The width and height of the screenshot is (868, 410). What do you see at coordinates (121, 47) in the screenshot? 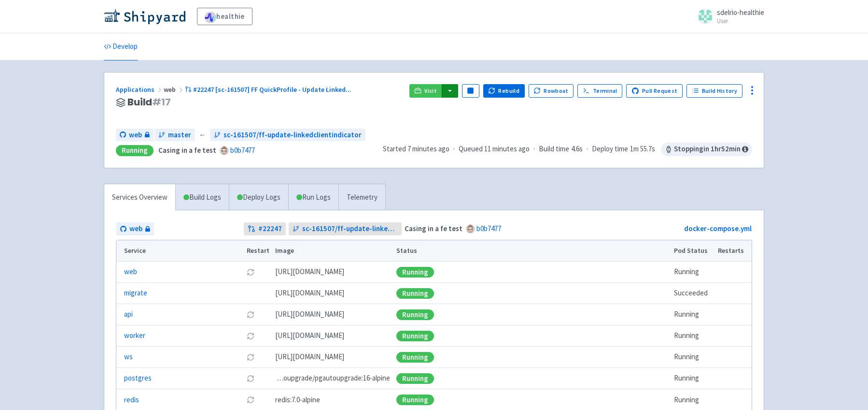
I see `a: Develop` at bounding box center [121, 47].